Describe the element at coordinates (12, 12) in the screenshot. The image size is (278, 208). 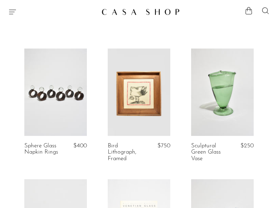
I see `button: Menu` at that location.